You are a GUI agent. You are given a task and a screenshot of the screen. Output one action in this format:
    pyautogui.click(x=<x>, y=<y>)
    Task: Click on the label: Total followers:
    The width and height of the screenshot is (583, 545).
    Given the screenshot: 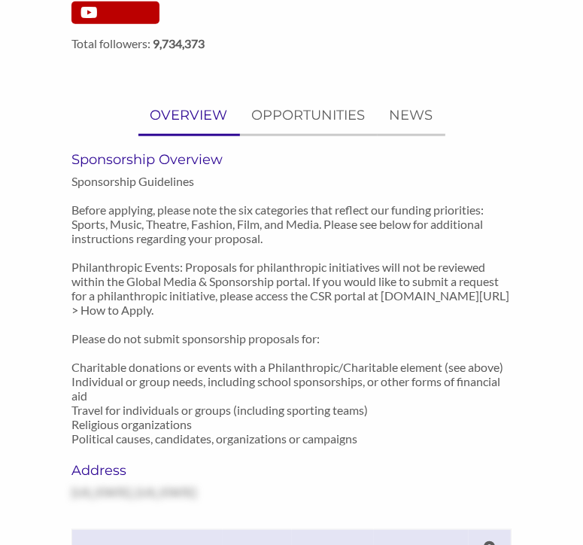 What is the action you would take?
    pyautogui.click(x=291, y=43)
    